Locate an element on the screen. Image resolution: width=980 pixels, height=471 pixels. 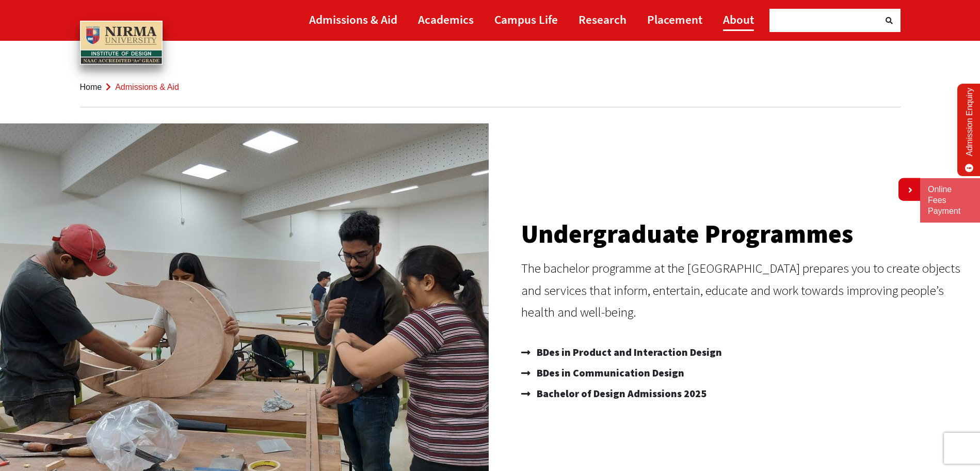
a: Research is located at coordinates (602, 19).